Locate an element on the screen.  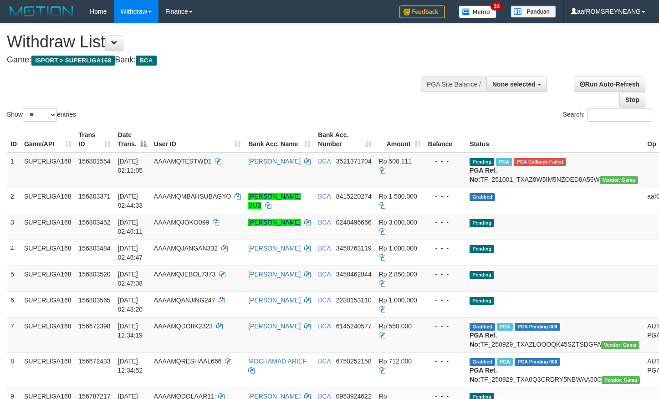
span: AAAAMQDOIIK2323 is located at coordinates (183, 326).